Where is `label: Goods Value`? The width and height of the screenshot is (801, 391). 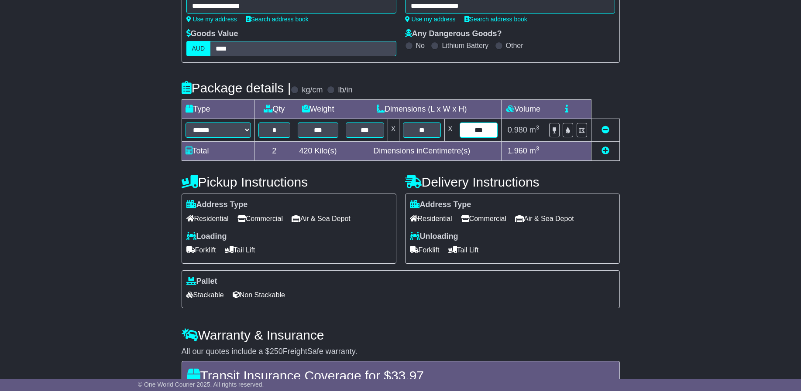 label: Goods Value is located at coordinates (212, 34).